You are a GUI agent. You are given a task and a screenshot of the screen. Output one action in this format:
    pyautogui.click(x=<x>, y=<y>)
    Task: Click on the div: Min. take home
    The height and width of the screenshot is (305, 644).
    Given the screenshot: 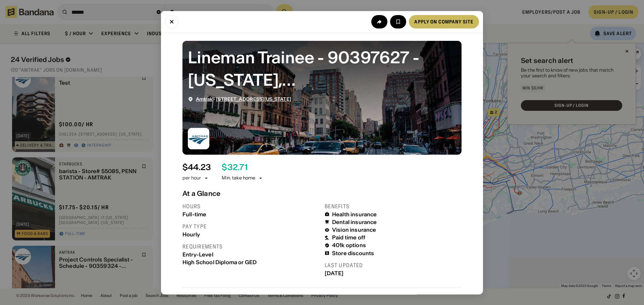 What is the action you would take?
    pyautogui.click(x=242, y=178)
    